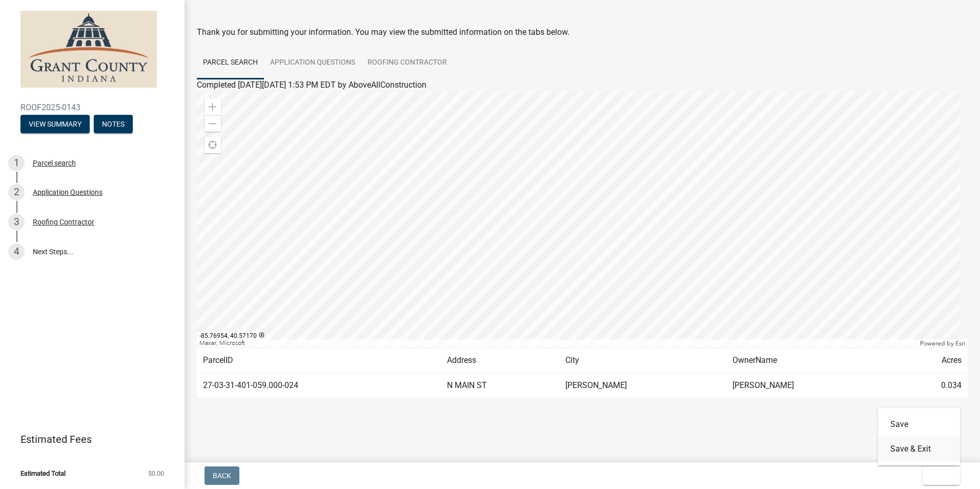  I want to click on button: Save & Exit, so click(918, 449).